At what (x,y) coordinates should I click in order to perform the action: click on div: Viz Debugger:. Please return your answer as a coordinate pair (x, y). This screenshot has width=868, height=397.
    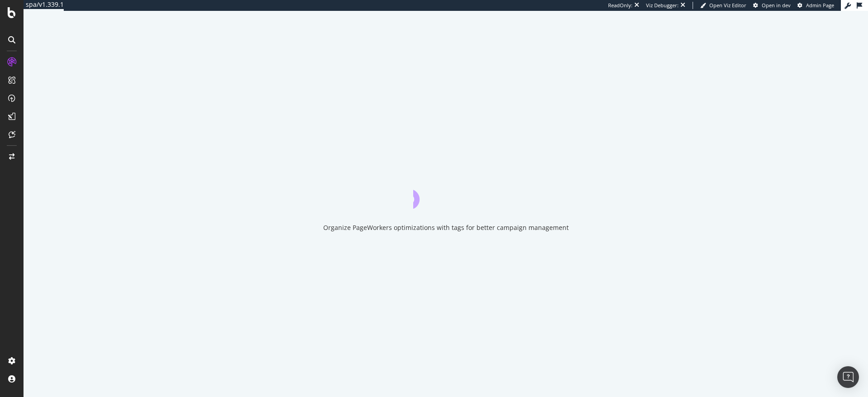
    Looking at the image, I should click on (662, 6).